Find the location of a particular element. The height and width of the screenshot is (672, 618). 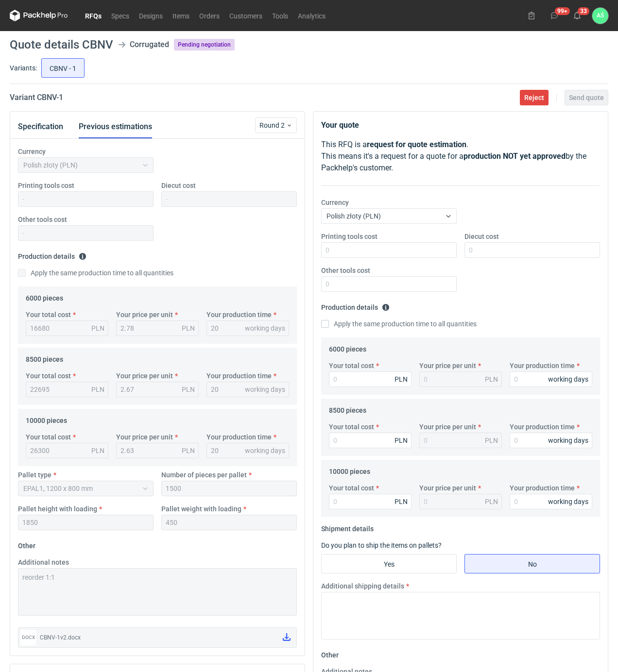

div: docx is located at coordinates (28, 637).